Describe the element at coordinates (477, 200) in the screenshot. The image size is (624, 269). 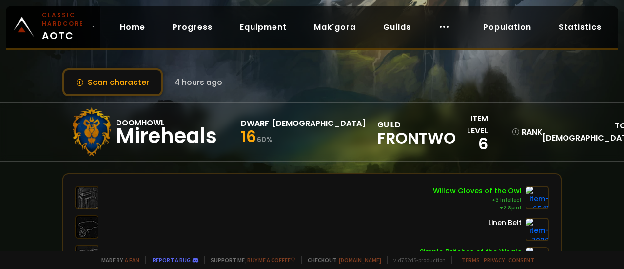
I see `div: +3 Intellect` at that location.